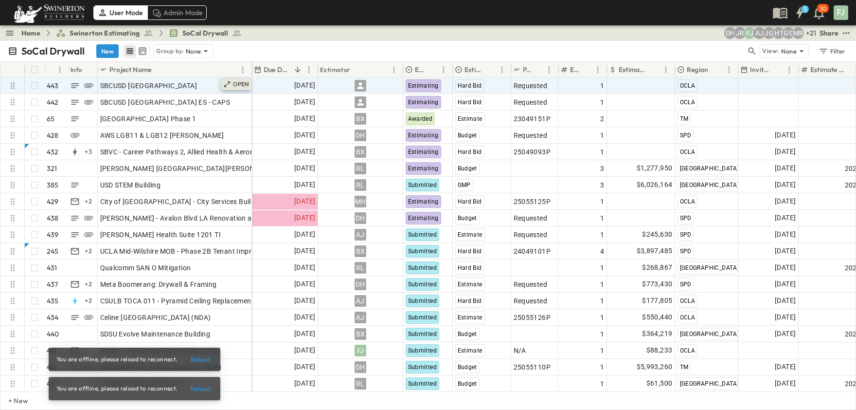  I want to click on p: View:, so click(770, 51).